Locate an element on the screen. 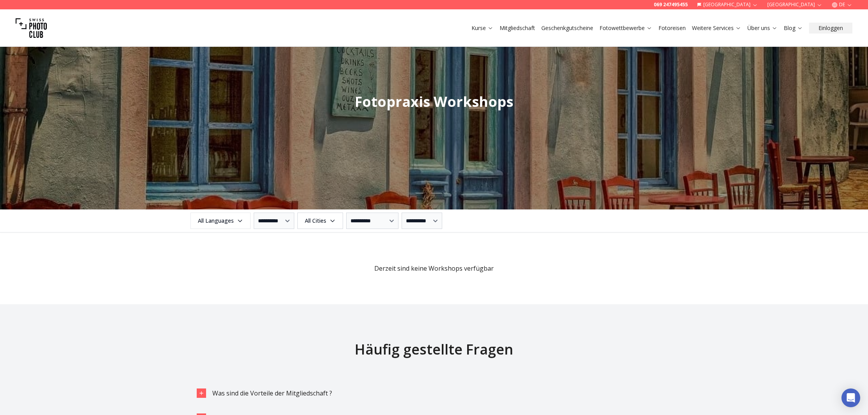  a: Fotoreisen is located at coordinates (672, 28).